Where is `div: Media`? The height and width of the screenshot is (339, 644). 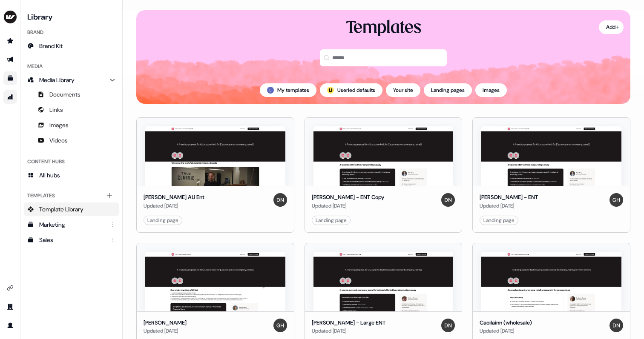
div: Media is located at coordinates (71, 66).